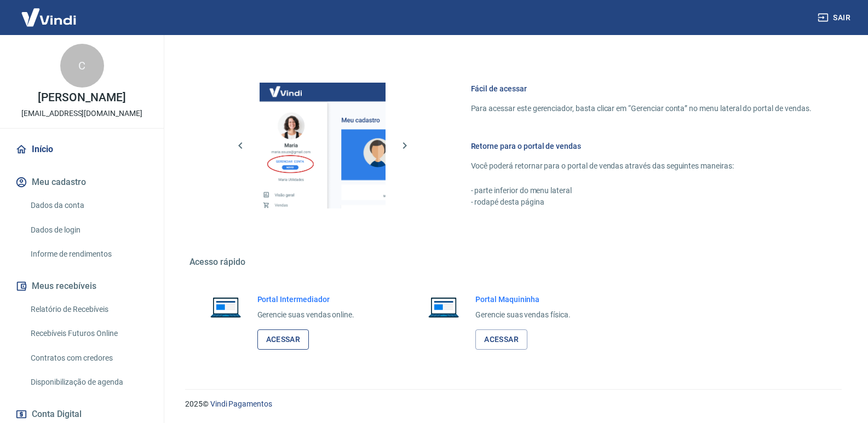  What do you see at coordinates (641, 166) in the screenshot?
I see `p: Você poderá retornar para o portal de vendas através das seguintes maneiras:` at bounding box center [641, 166].